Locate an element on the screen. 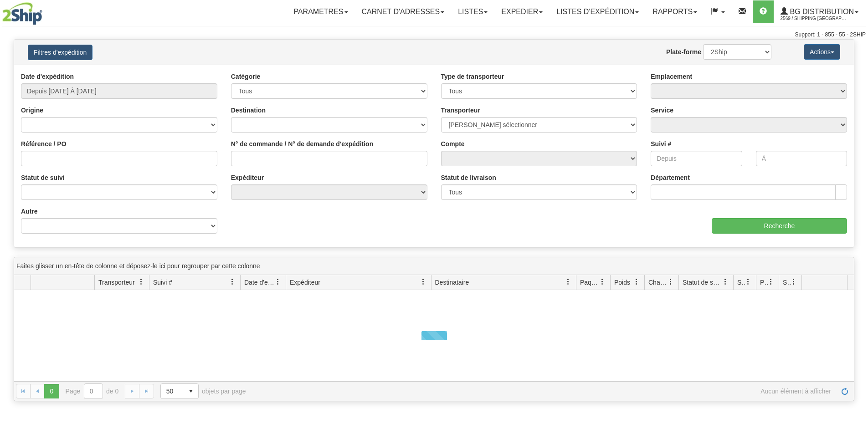  span: Poids is located at coordinates (622, 282).